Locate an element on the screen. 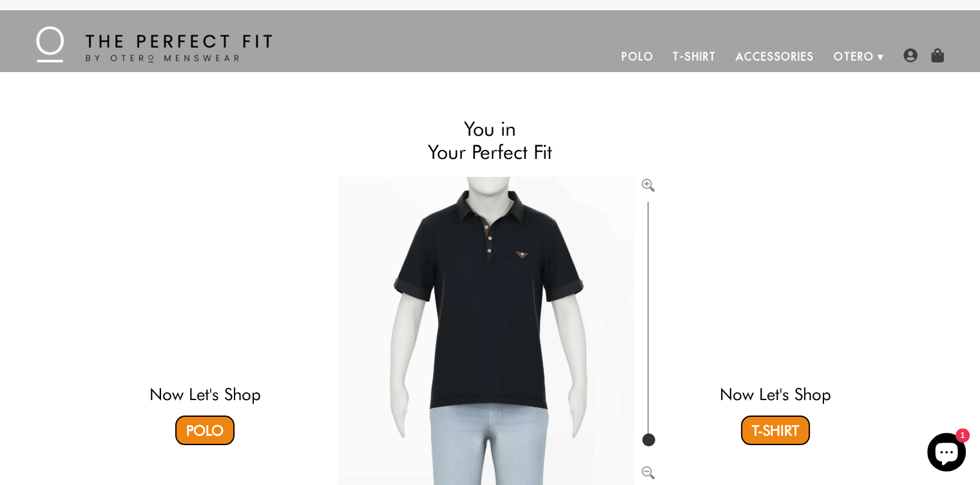 The height and width of the screenshot is (485, 980). img: Zoom out is located at coordinates (648, 473).